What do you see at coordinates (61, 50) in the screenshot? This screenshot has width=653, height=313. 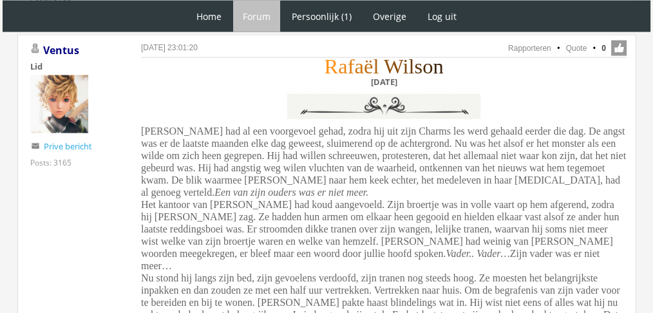 I see `span: Ventus` at bounding box center [61, 50].